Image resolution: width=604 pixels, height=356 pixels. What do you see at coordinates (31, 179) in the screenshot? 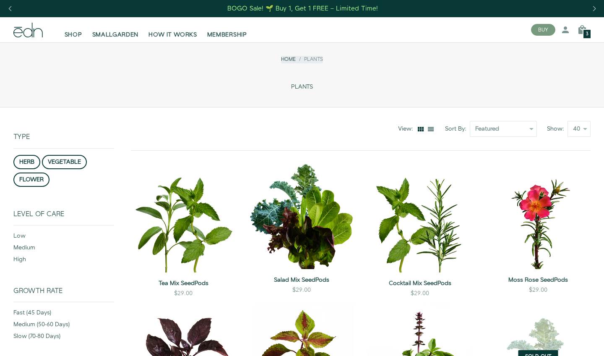
I see `button: flower` at bounding box center [31, 179].